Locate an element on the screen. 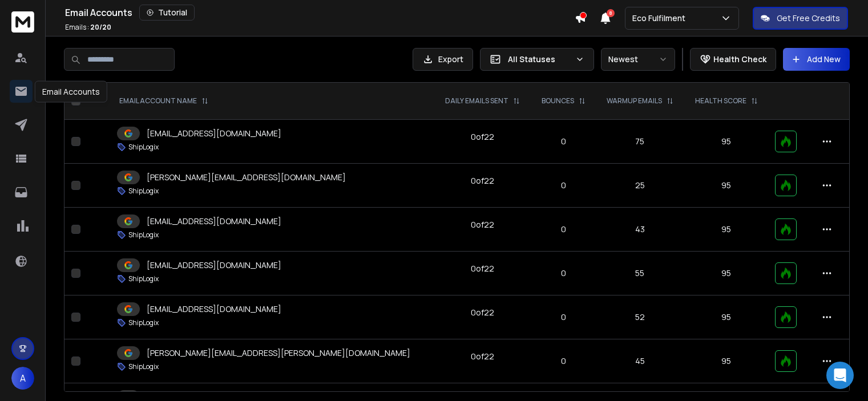  span: 8 is located at coordinates (610, 14).